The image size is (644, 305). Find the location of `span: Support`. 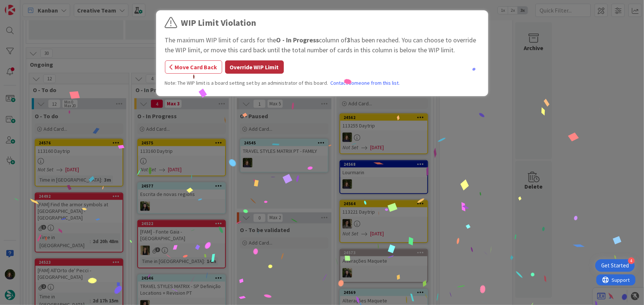

span: Support is located at coordinates (25, 6).